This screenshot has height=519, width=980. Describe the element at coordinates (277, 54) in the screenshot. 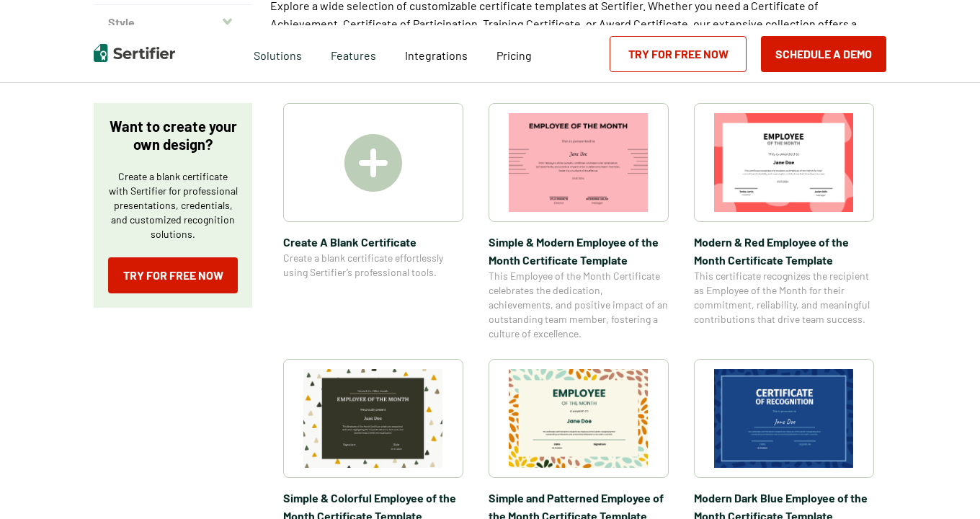

I see `span: Solutions` at that location.